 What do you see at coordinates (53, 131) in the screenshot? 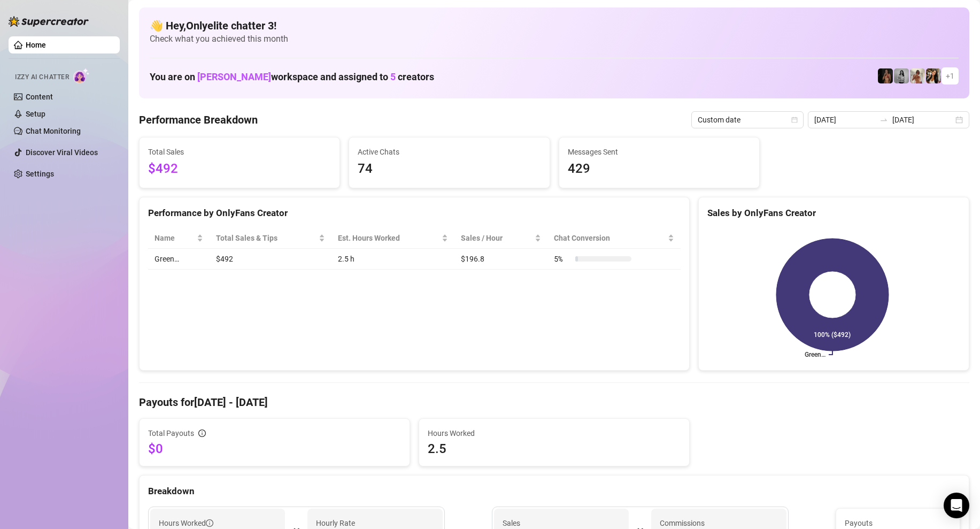
I see `a: Chat Monitoring` at bounding box center [53, 131].